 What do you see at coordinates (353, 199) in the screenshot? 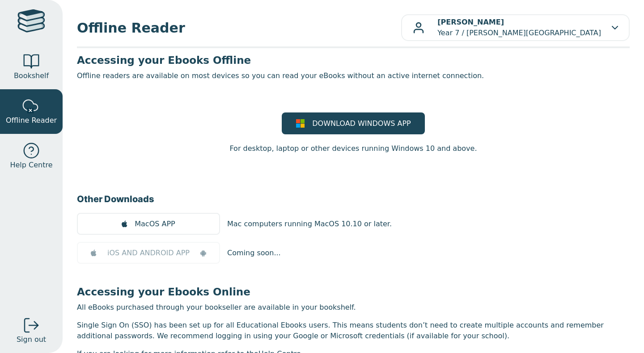
I see `h3: Other Downloads` at bounding box center [353, 199].